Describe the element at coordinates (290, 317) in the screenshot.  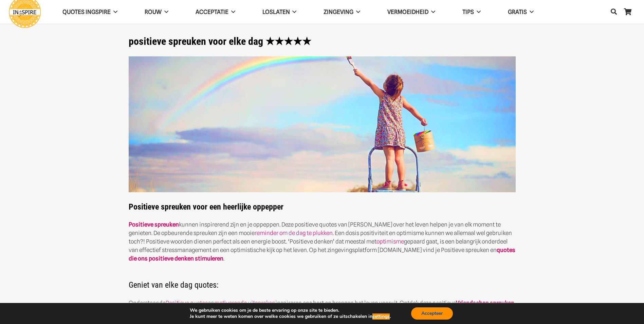
I see `p: Je kunt meer te weten komen over welke cookies we gebruiken of ze uitschakelen in .` at that location.